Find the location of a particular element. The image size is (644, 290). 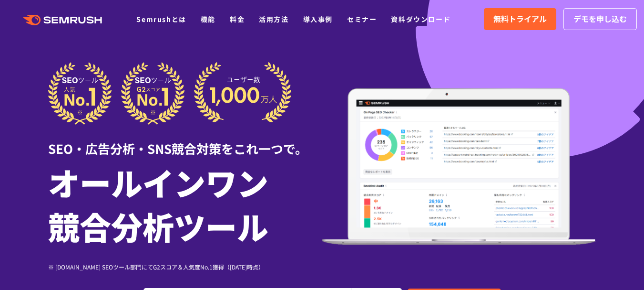

a: Semrushとは is located at coordinates (161, 19).